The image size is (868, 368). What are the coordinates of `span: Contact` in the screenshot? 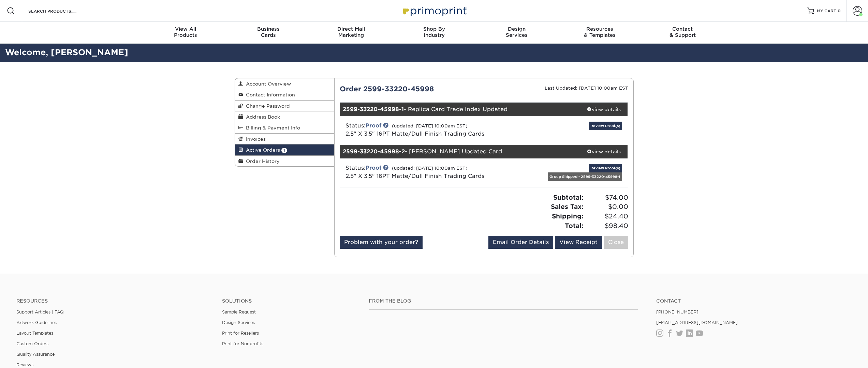 It's located at (682, 29).